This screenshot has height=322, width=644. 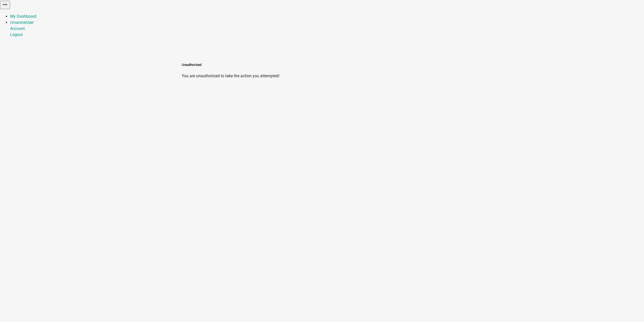 What do you see at coordinates (18, 28) in the screenshot?
I see `a: Account` at bounding box center [18, 28].